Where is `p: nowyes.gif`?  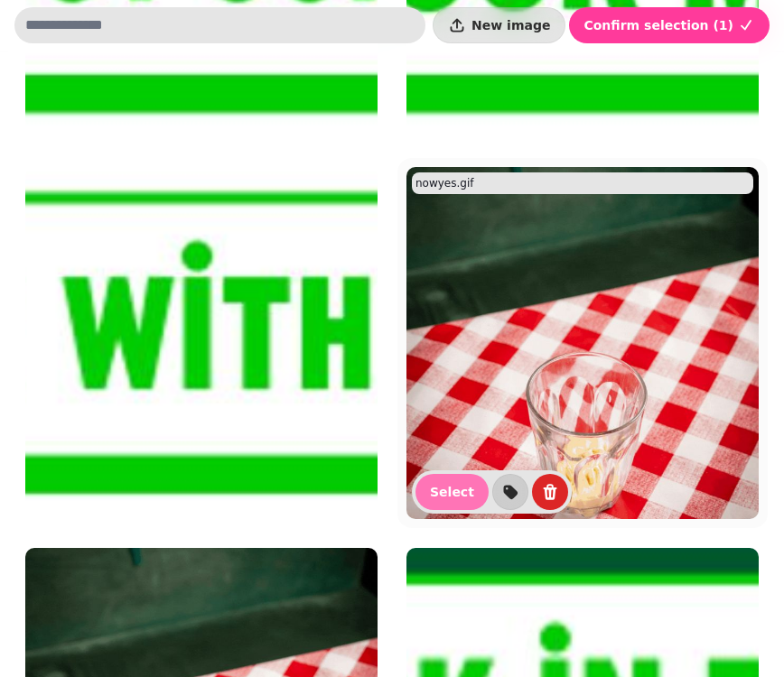
p: nowyes.gif is located at coordinates (445, 184).